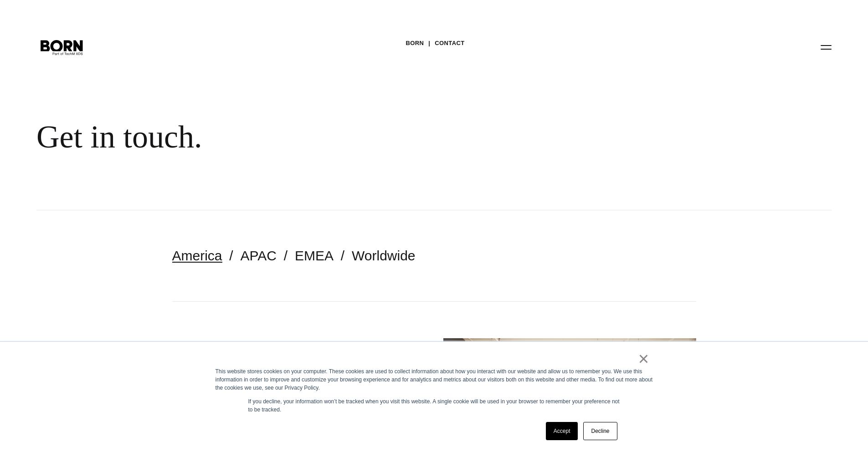 The height and width of the screenshot is (452, 868). What do you see at coordinates (600, 431) in the screenshot?
I see `a: Decline` at bounding box center [600, 431].